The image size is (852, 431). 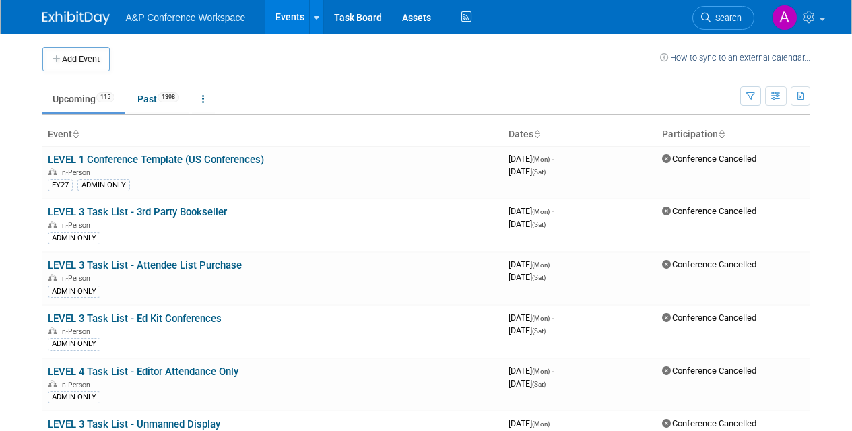 What do you see at coordinates (734, 57) in the screenshot?
I see `a: How to sync to an external calendar...` at bounding box center [734, 57].